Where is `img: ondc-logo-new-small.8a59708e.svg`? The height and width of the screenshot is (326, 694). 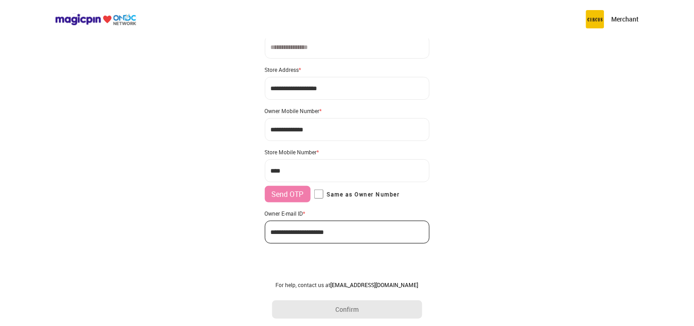
img: ondc-logo-new-small.8a59708e.svg is located at coordinates (96, 19).